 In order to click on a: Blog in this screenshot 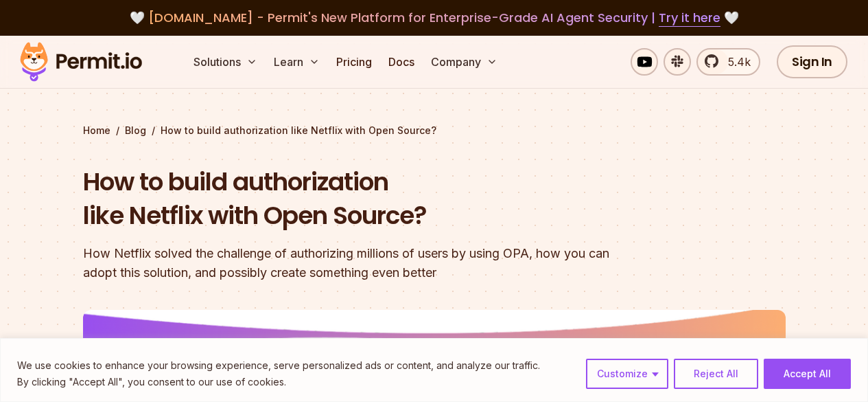, I will do `click(135, 130)`.